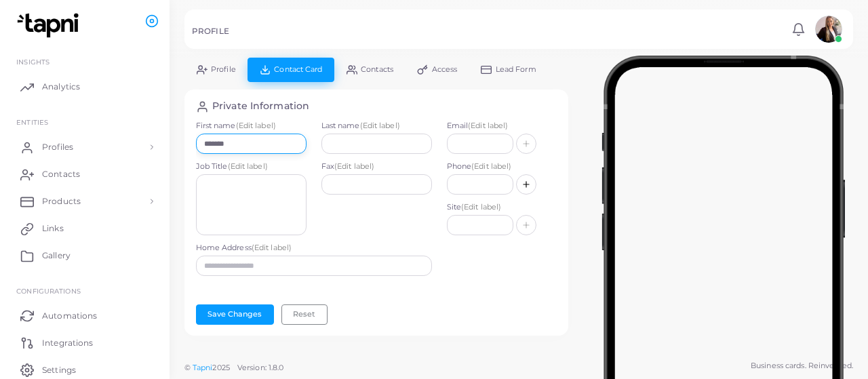 This screenshot has width=868, height=379. I want to click on a: Contacts, so click(85, 174).